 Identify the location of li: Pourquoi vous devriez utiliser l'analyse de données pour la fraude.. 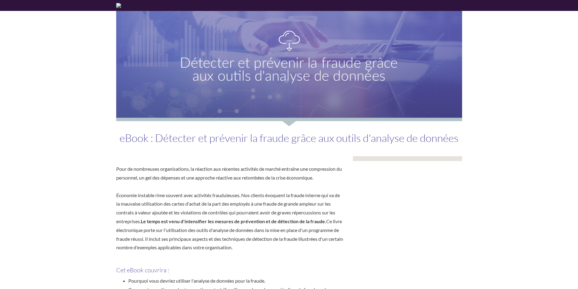
(236, 281).